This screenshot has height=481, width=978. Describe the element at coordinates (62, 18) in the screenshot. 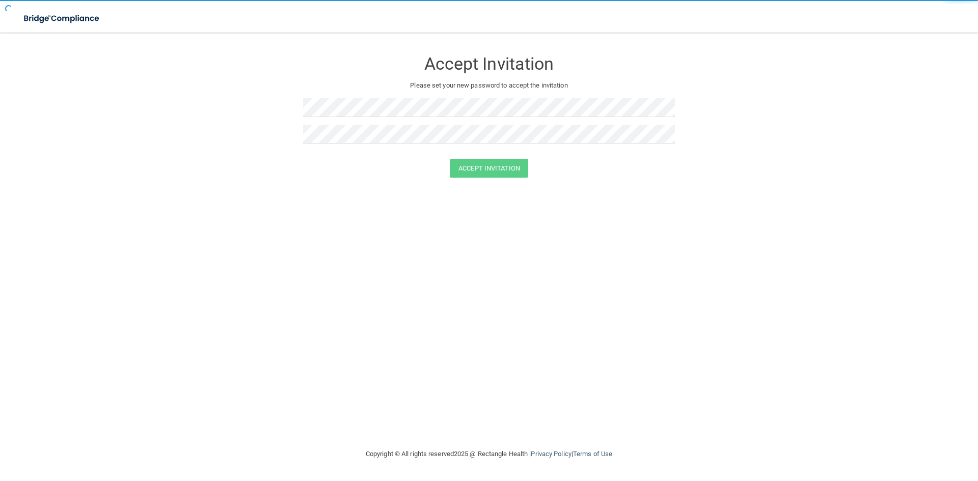

I see `img: bridge_compliance_login_screen.278c3ca4.svg` at that location.